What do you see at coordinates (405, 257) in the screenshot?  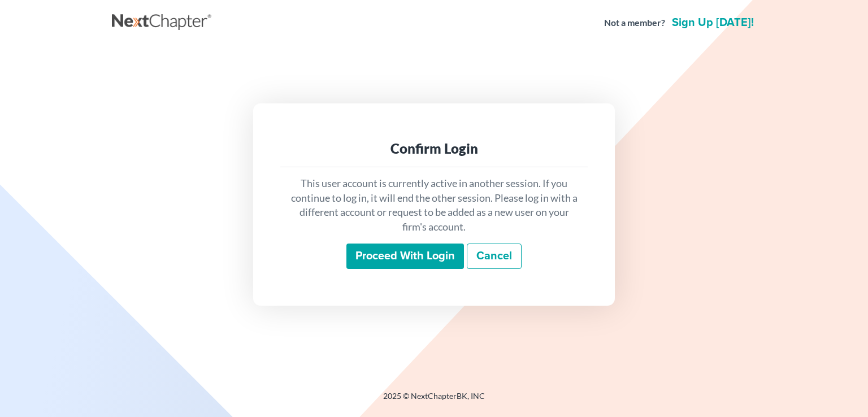 I see `input: Proceed with login` at bounding box center [405, 257].